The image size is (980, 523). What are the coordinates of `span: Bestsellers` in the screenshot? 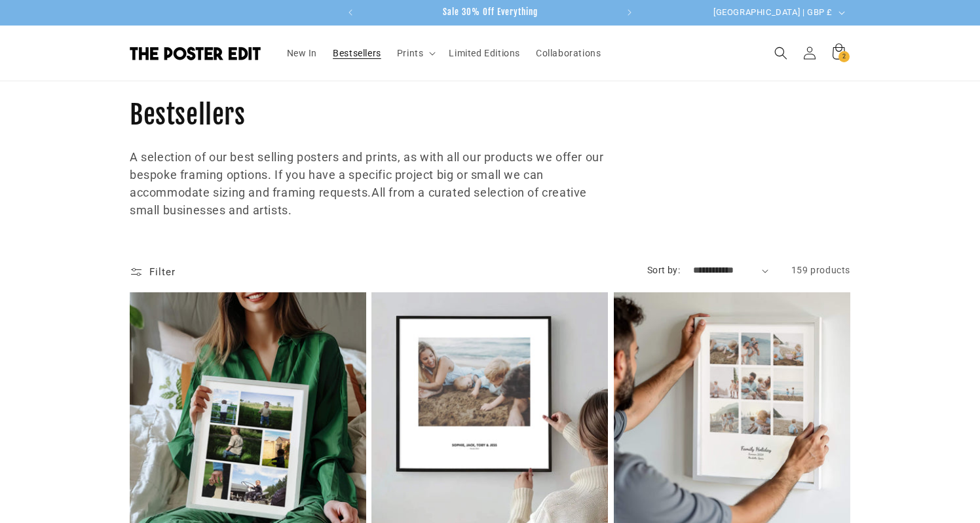 It's located at (357, 53).